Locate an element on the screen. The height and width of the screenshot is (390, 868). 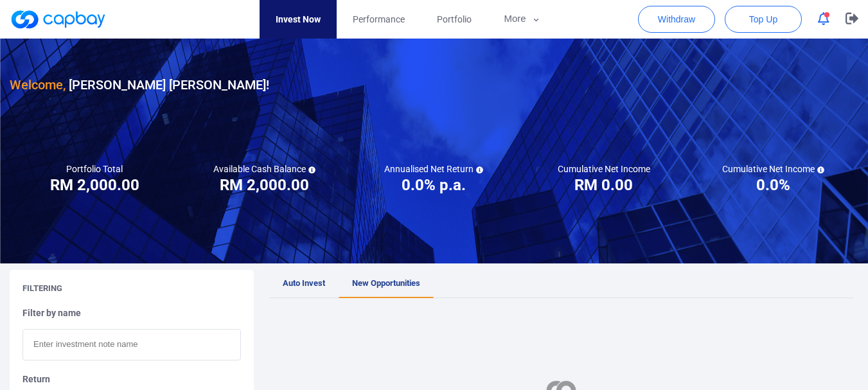
h5: Portfolio Total is located at coordinates (94, 169).